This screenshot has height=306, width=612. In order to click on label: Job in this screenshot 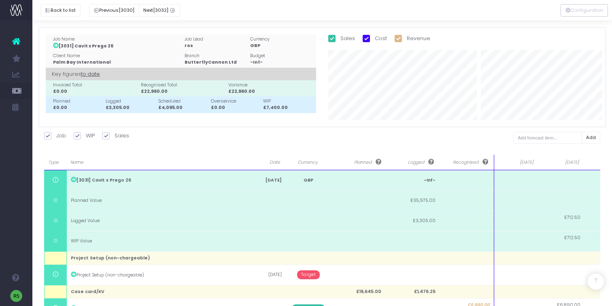, I will do `click(55, 136)`.